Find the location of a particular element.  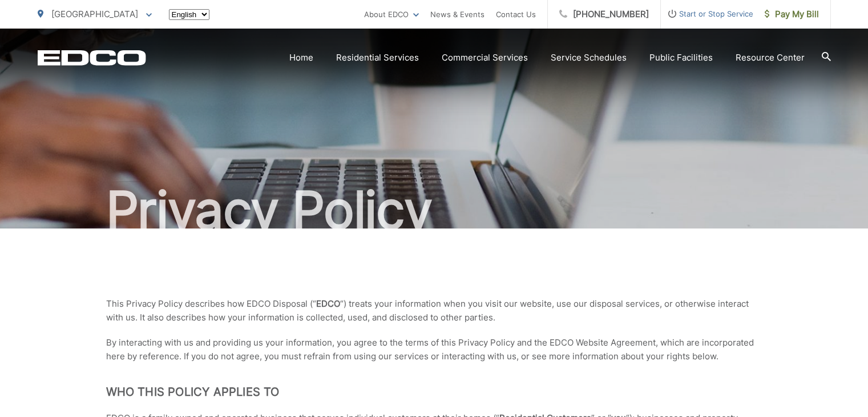

a: Service Schedules is located at coordinates (588, 57).